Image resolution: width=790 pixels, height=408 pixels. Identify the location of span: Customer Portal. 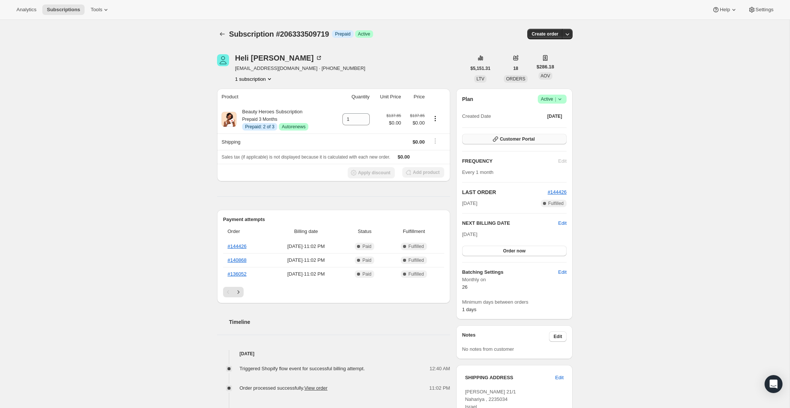
(517, 139).